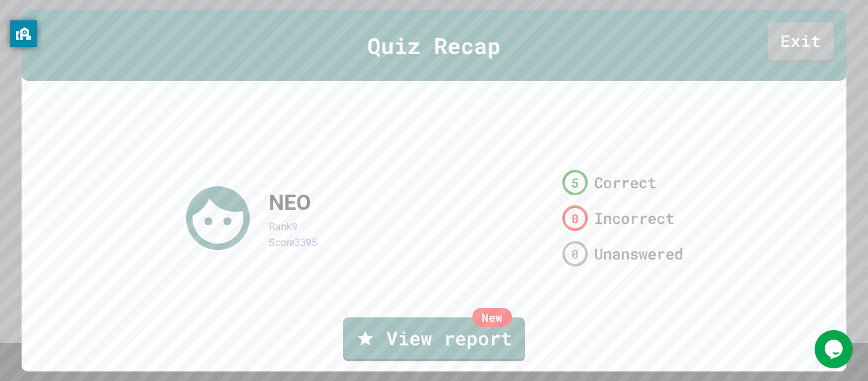 The height and width of the screenshot is (381, 868). What do you see at coordinates (625, 182) in the screenshot?
I see `span: Correct` at bounding box center [625, 182].